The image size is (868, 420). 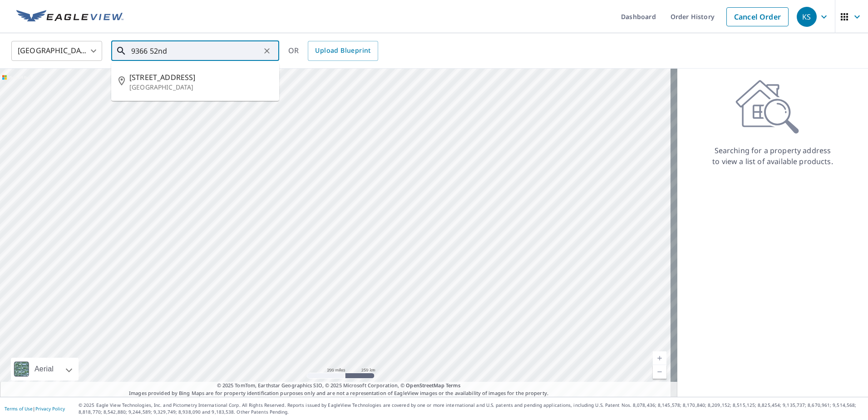 What do you see at coordinates (757, 17) in the screenshot?
I see `a: Cancel Order` at bounding box center [757, 17].